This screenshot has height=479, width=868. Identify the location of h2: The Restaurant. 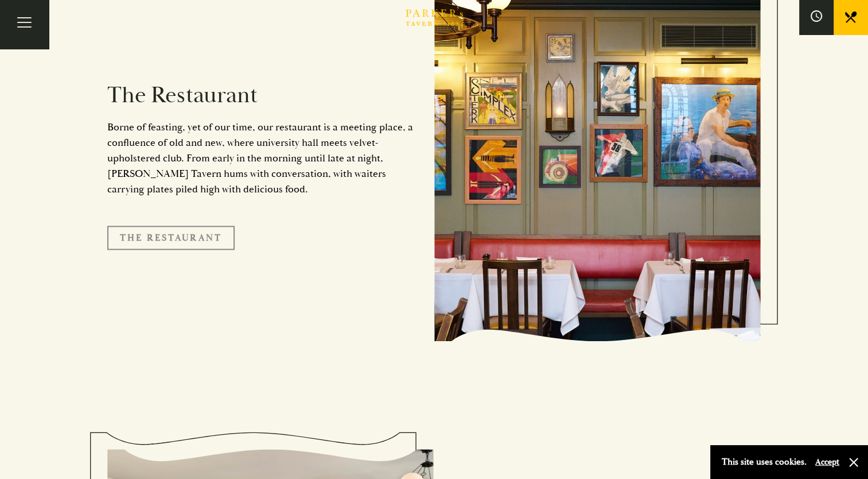
(262, 95).